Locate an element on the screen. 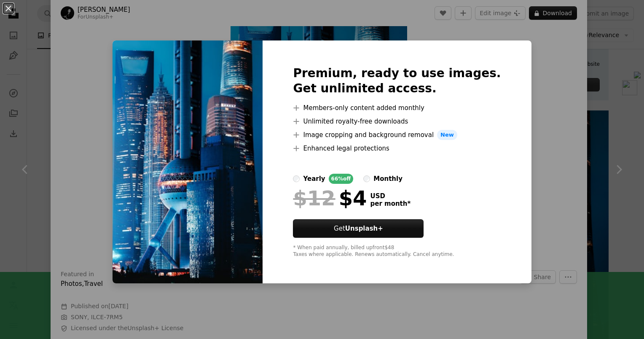  li: Enhanced legal protections is located at coordinates (397, 149).